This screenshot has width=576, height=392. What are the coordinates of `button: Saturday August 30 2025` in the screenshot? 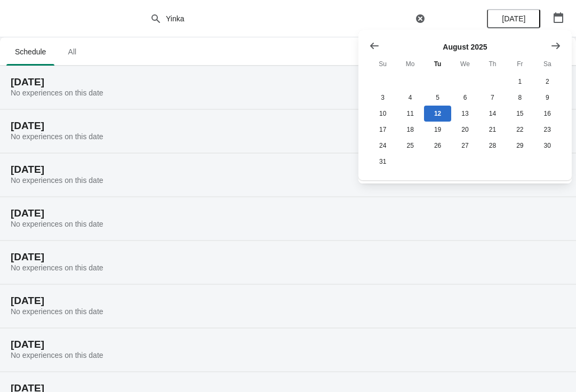 It's located at (547, 145).